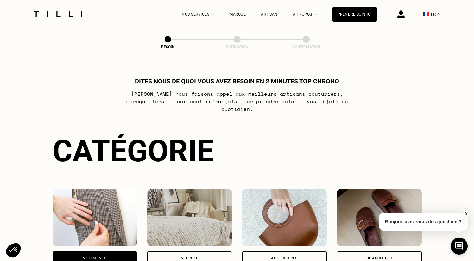 The height and width of the screenshot is (261, 474). I want to click on img: Logo du service de couturière Tilli, so click(58, 14).